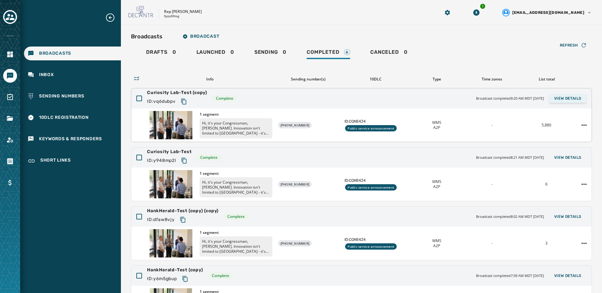 This screenshot has height=293, width=602. What do you see at coordinates (172, 16) in the screenshot?
I see `p: fpza59mg` at bounding box center [172, 16].